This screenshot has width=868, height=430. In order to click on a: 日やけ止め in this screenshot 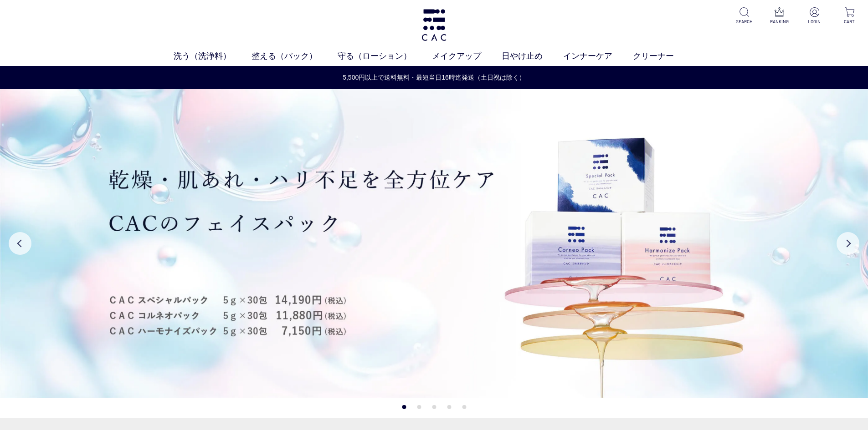, I will do `click(532, 56)`.